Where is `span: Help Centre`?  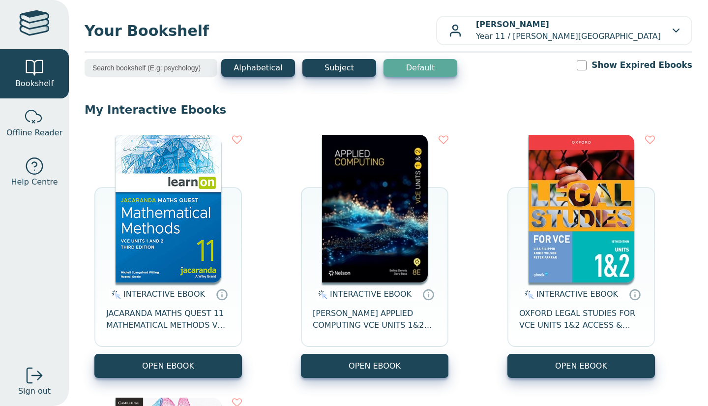 span: Help Centre is located at coordinates (34, 182).